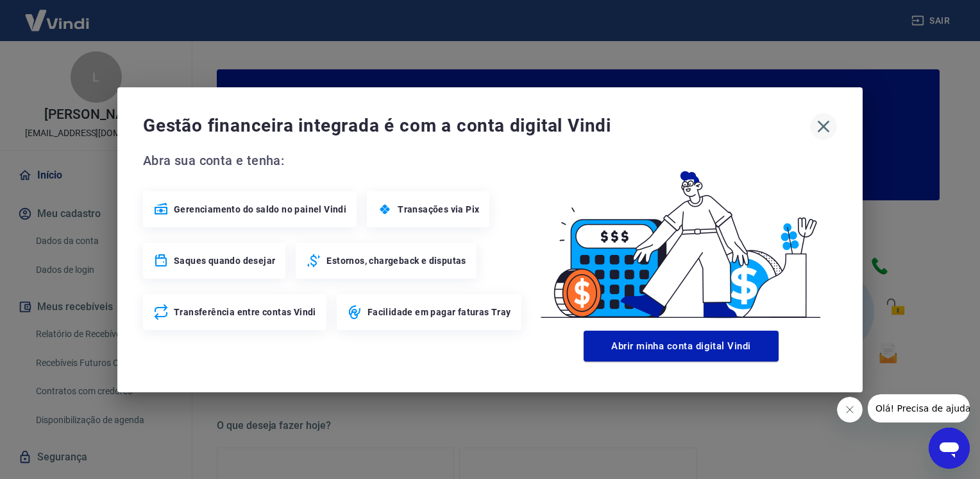  I want to click on span: Olá! Precisa de ajuda?, so click(58, 14).